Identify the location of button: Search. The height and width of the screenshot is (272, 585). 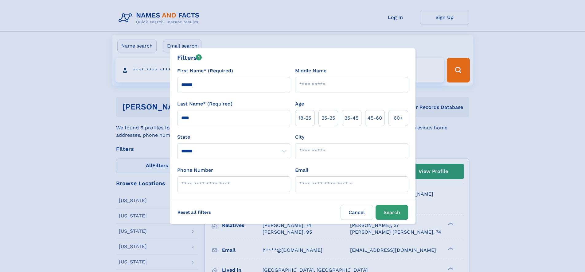
(392, 212).